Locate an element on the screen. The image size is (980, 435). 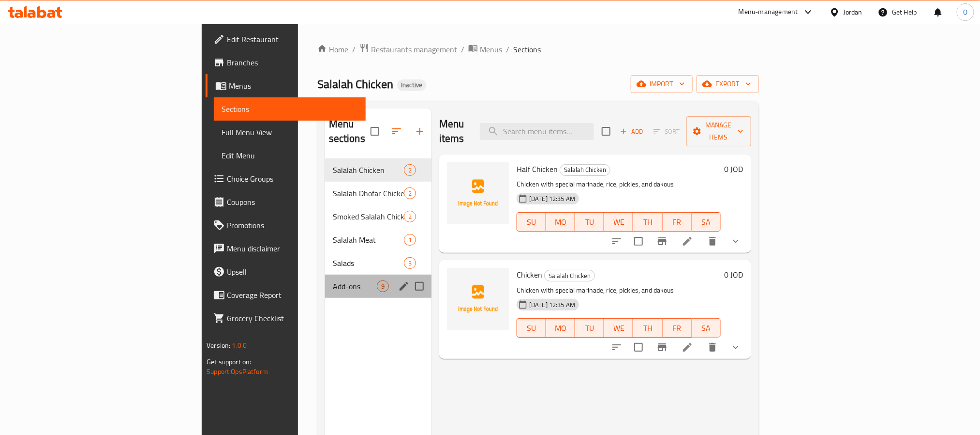
button: export is located at coordinates (727, 84).